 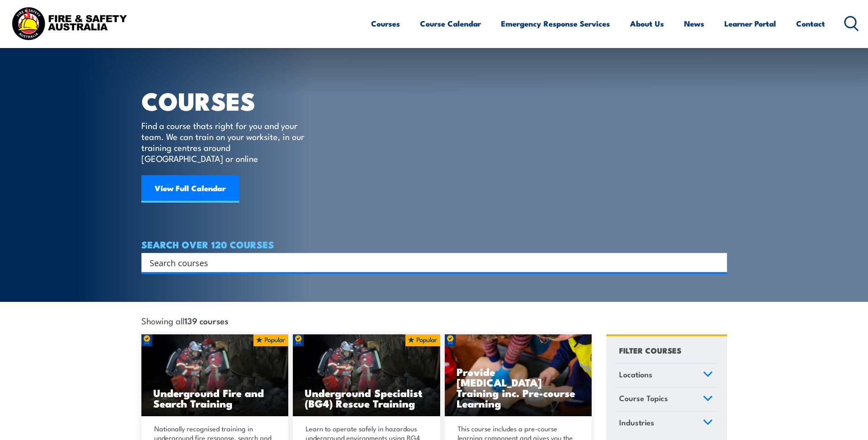 I want to click on span: Showing all, so click(x=185, y=320).